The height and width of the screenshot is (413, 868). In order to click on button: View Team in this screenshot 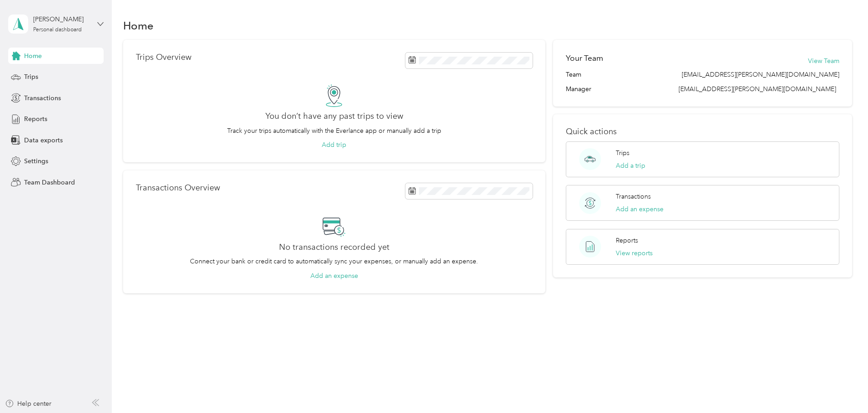, I will do `click(823, 61)`.